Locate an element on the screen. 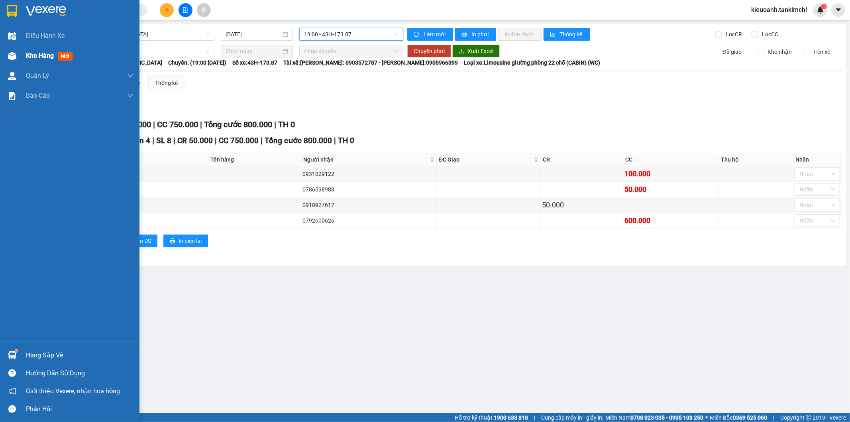  span: Đã giao is located at coordinates (732, 52).